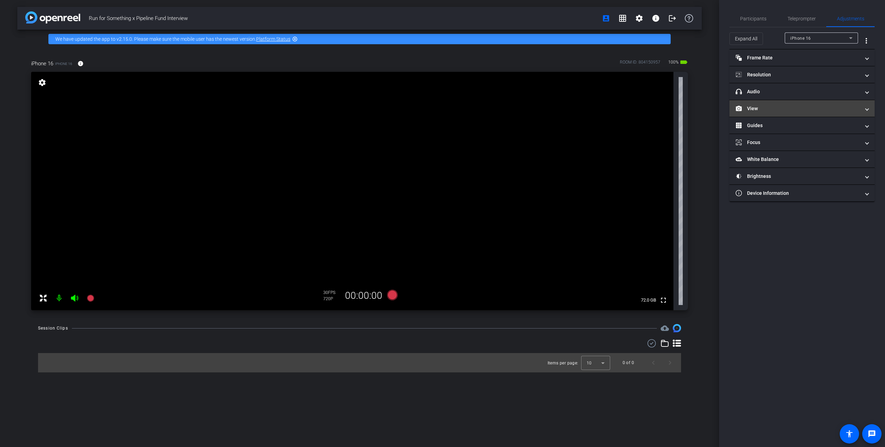  Describe the element at coordinates (798, 159) in the screenshot. I see `mat-panel-title: White Balance` at that location.